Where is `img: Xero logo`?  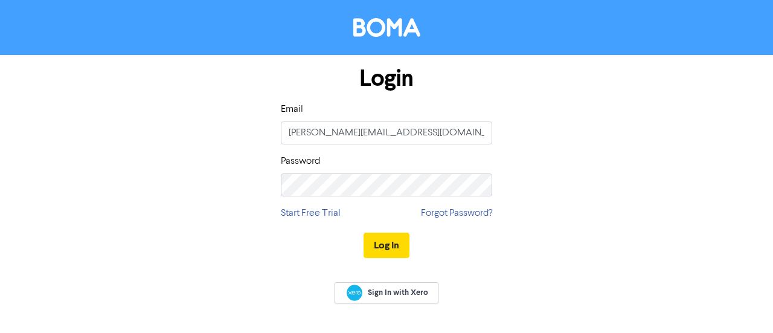 img: Xero logo is located at coordinates (355, 292).